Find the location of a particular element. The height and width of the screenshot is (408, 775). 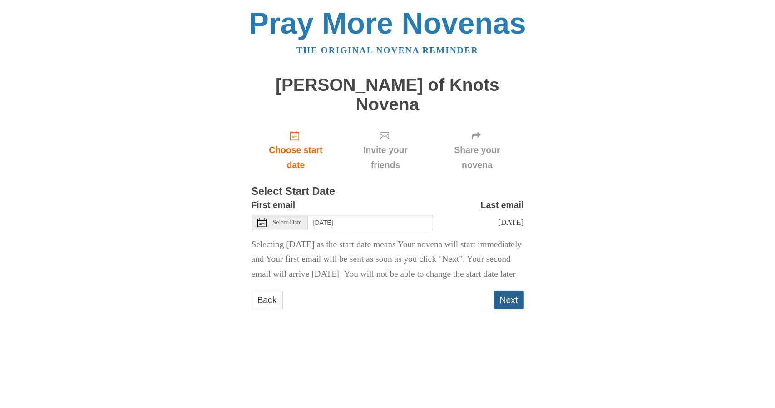

span: Invite your friends is located at coordinates (385, 158).